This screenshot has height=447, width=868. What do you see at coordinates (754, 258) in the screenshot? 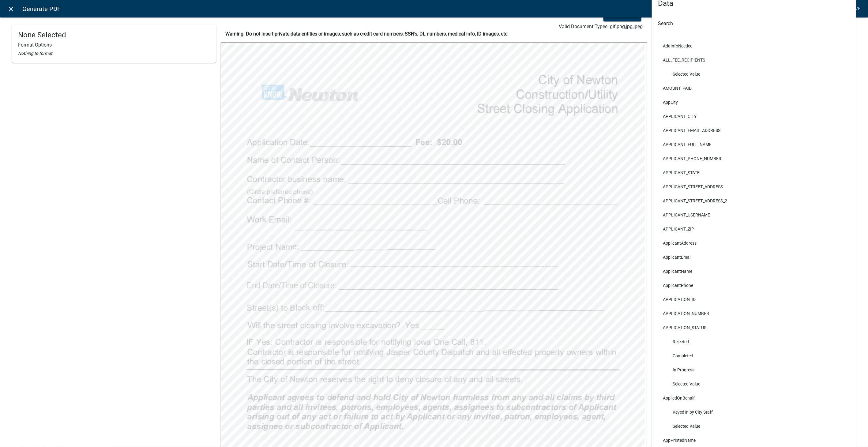
I see `li: ApplicantEmail` at bounding box center [754, 258].